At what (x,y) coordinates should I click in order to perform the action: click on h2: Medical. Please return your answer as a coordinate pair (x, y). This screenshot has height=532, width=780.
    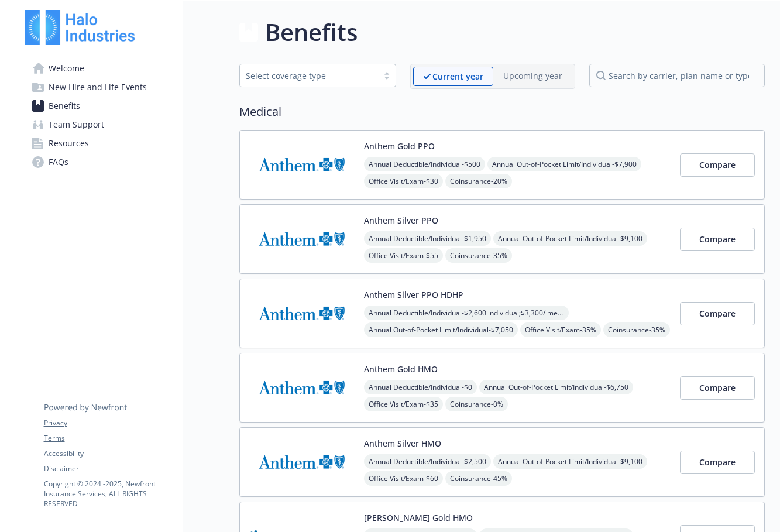
    Looking at the image, I should click on (502, 112).